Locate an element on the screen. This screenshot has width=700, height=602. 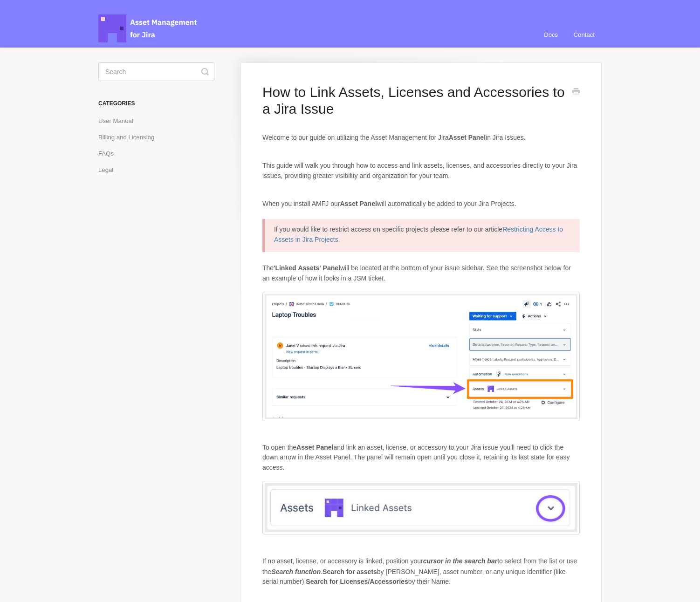
p: The will be located at the bottom of your issue sidebar. See the screenshot below for an example ... is located at coordinates (421, 273).